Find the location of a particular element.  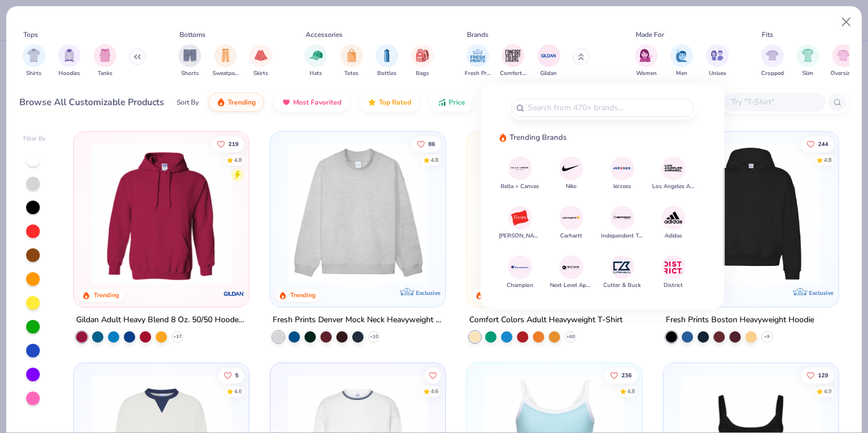

img: Hats Image is located at coordinates (316, 55).